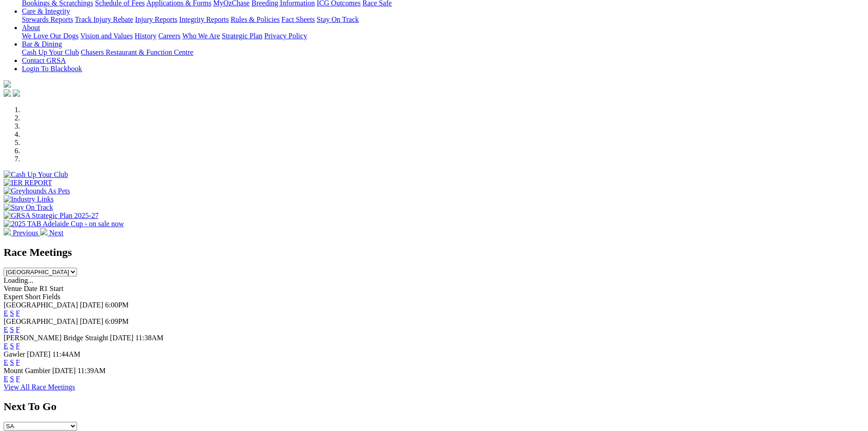 The width and height of the screenshot is (868, 431). What do you see at coordinates (434, 406) in the screenshot?
I see `h2: Next To Go` at bounding box center [434, 406].